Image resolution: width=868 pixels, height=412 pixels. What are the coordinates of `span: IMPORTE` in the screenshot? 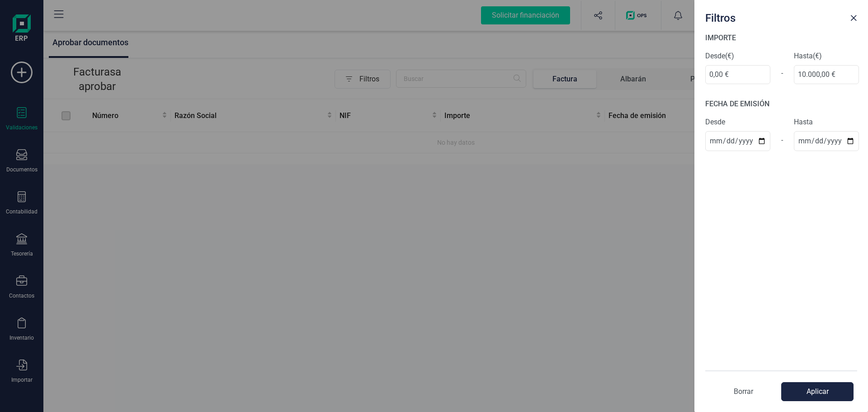 It's located at (721, 37).